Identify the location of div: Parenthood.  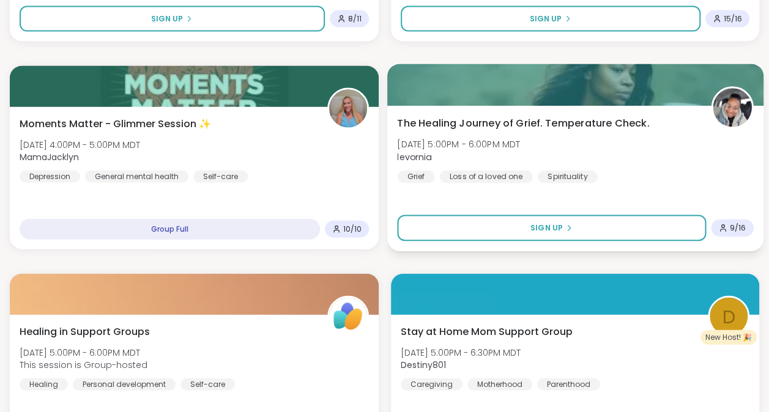
(569, 385).